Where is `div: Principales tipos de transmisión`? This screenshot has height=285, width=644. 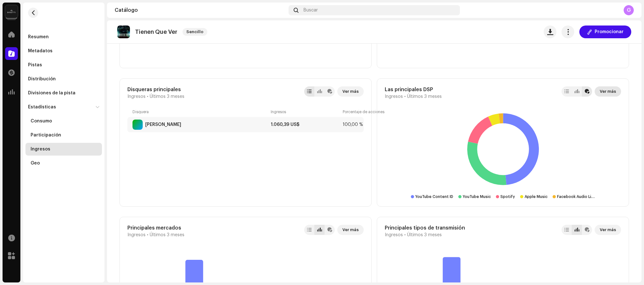
div: Principales tipos de transmisión is located at coordinates (425, 228).